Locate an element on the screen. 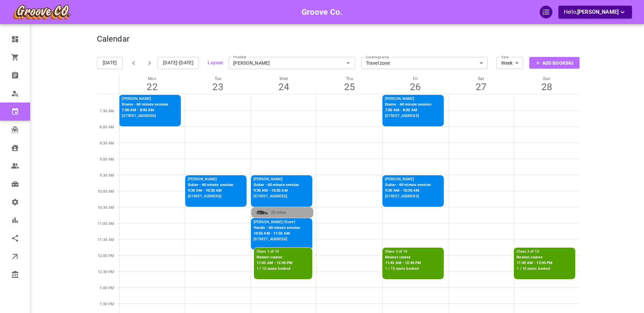 Image resolution: width=644 pixels, height=313 pixels. div: QuickStart Guide is located at coordinates (546, 12).